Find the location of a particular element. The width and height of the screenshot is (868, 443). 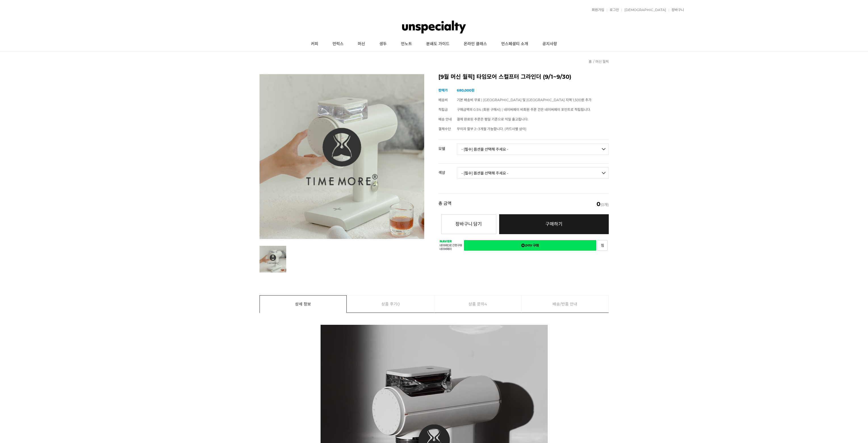

strong: 680,000원 is located at coordinates (465, 90).